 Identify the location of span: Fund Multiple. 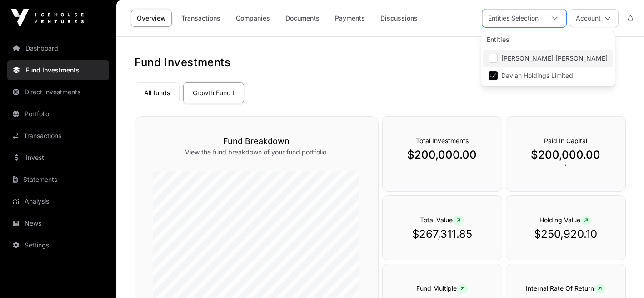
(442, 288).